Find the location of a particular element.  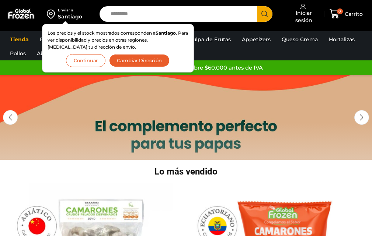

a: Tienda is located at coordinates (19, 39).